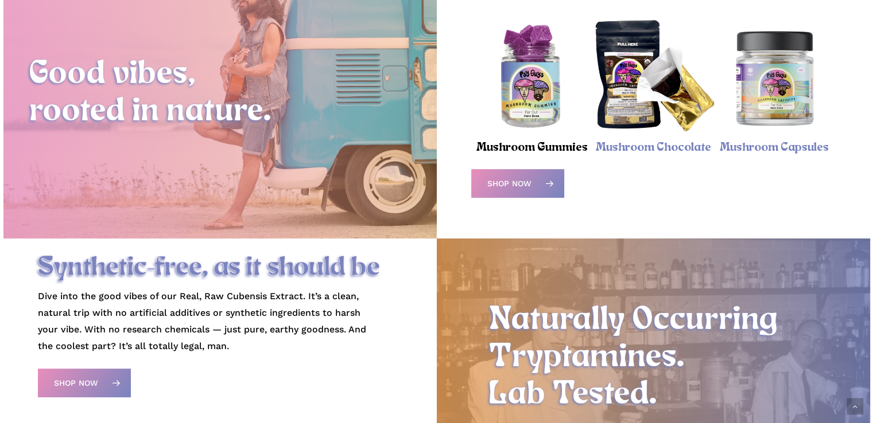 The height and width of the screenshot is (423, 873). What do you see at coordinates (531, 77) in the screenshot?
I see `a: Psychedelic Mushroom Gummies` at bounding box center [531, 77].